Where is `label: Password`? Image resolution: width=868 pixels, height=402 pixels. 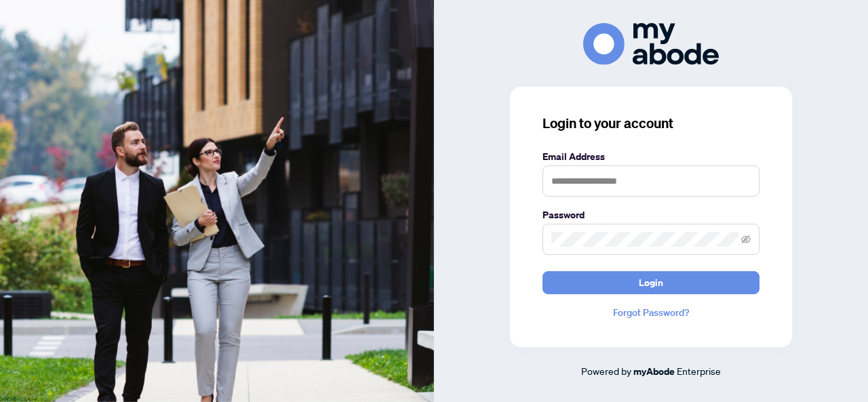 label: Password is located at coordinates (650, 215).